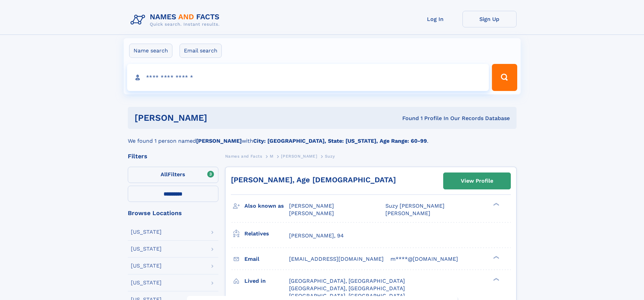  I want to click on img: Logo Names and Facts, so click(177, 20).